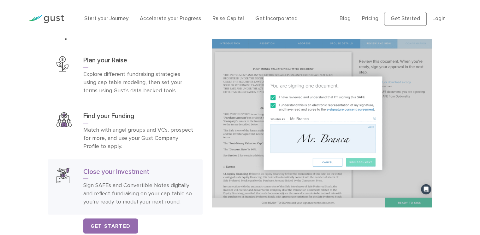 This screenshot has width=480, height=235. What do you see at coordinates (276, 19) in the screenshot?
I see `a: Get Incorporated` at bounding box center [276, 19].